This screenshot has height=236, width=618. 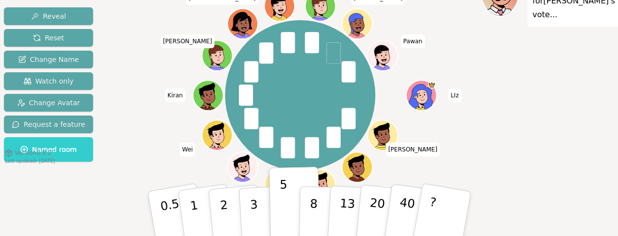 I want to click on span: LIz is the host, so click(x=431, y=85).